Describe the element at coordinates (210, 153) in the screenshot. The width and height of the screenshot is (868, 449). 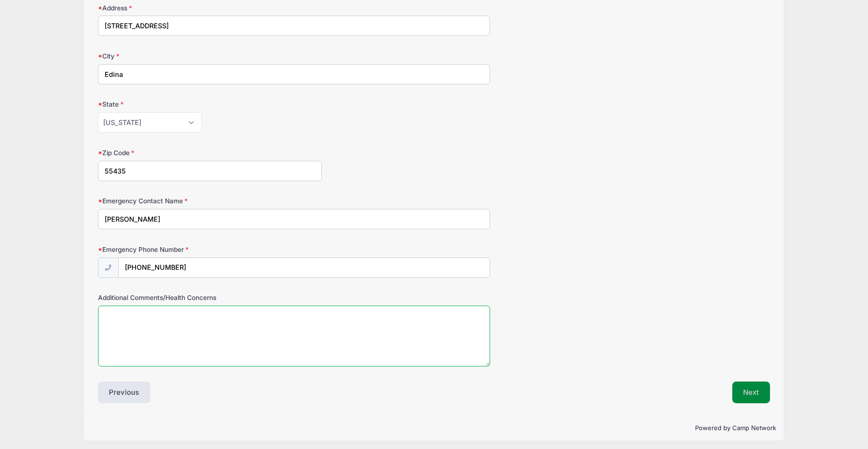
I see `label: Zip Code` at that location.